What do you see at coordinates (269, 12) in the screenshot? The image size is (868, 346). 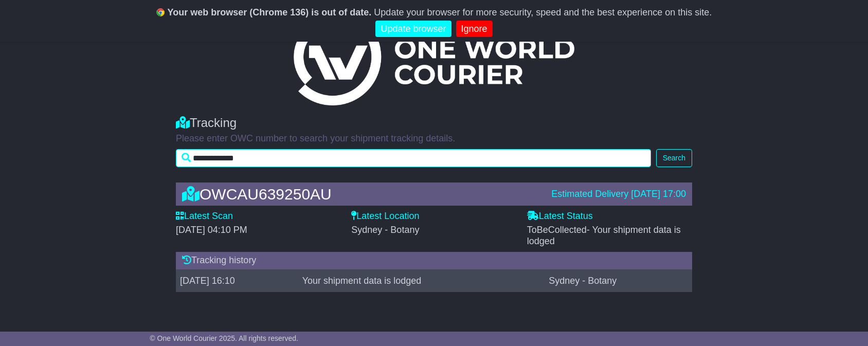 I see `b: Your web browser (Chrome 136) is out of date.` at bounding box center [269, 12].